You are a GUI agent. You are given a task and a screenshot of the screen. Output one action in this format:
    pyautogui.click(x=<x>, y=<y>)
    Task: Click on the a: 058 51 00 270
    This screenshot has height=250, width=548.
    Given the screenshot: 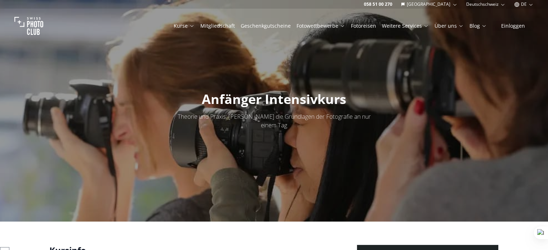 What is the action you would take?
    pyautogui.click(x=378, y=4)
    